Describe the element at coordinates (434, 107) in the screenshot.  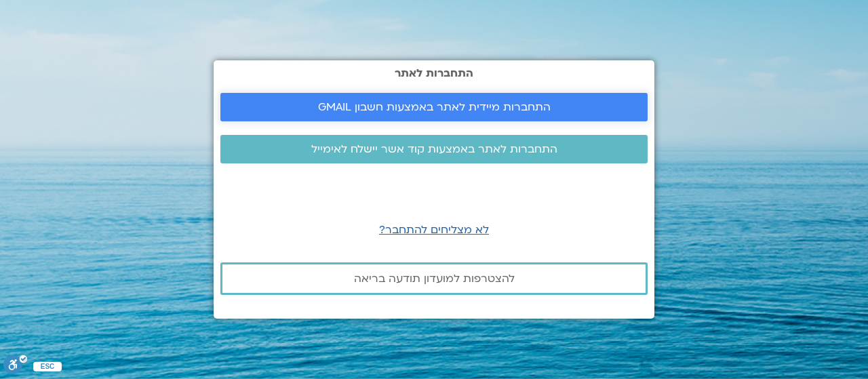
I see `a: התחברות מיידית לאתר באמצעות חשבון GMAIL` at that location.